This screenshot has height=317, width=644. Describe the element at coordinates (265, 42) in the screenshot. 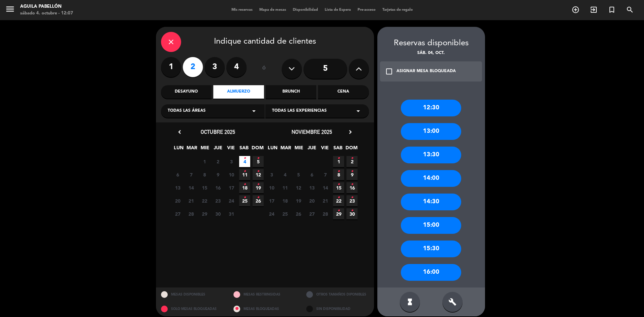

I see `div: Indique cantidad de clientes` at that location.